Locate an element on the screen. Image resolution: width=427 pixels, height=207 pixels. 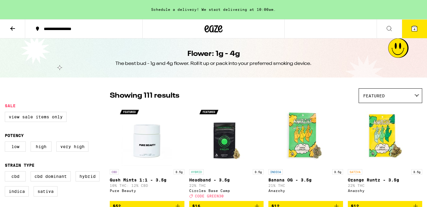
a: Open page for Gush Mints 1:1 - 3.5g from Pure Beauty is located at coordinates (147, 153).